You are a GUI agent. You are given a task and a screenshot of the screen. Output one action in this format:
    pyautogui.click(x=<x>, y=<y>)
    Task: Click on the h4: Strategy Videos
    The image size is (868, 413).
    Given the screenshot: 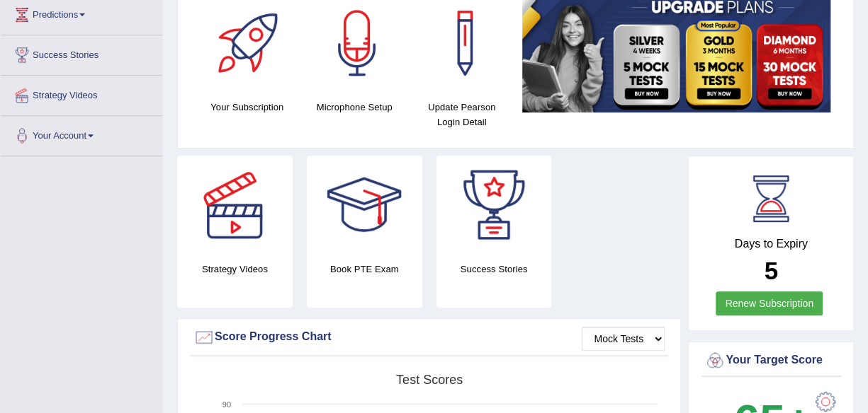 What is the action you would take?
    pyautogui.click(x=234, y=268)
    